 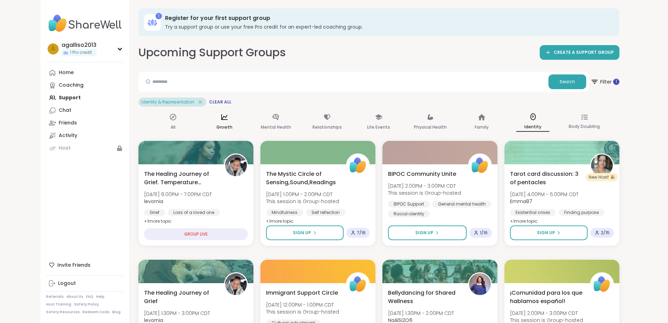 What do you see at coordinates (605, 82) in the screenshot?
I see `span: Filter` at bounding box center [605, 82].